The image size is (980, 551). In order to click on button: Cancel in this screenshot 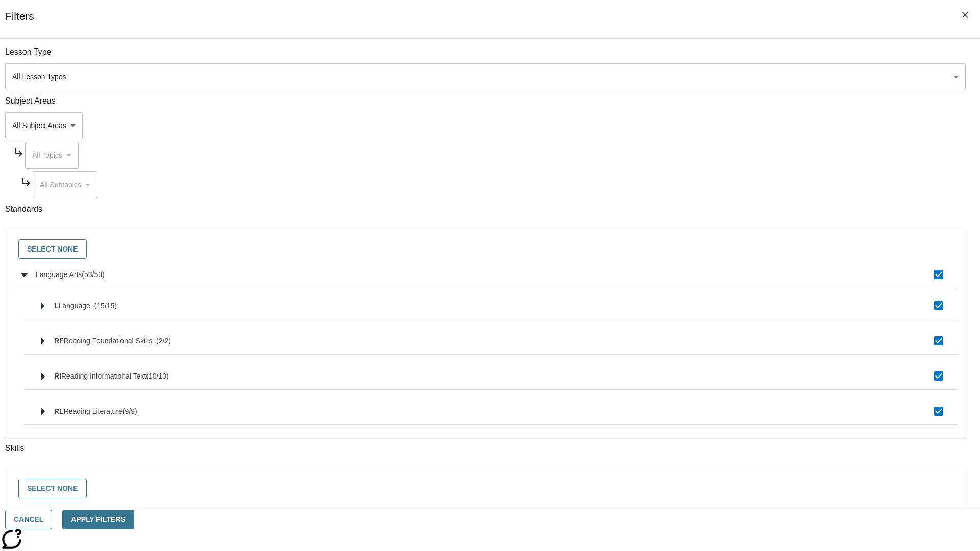, I will do `click(28, 519)`.